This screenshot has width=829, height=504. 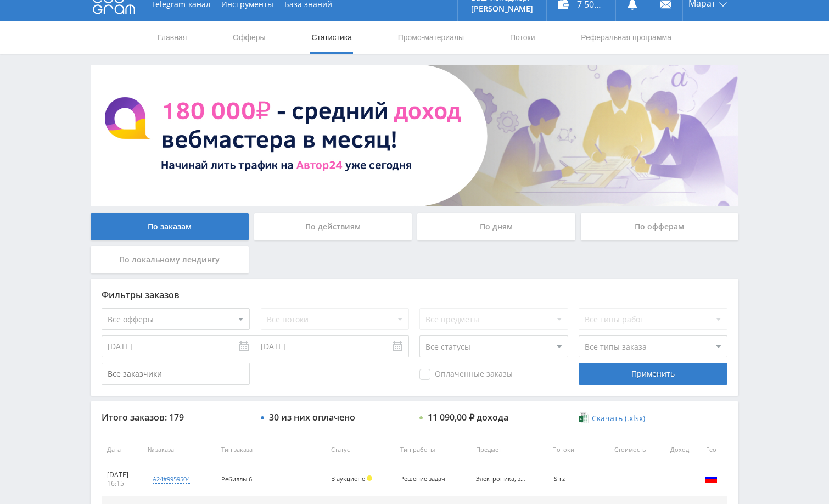 What do you see at coordinates (122, 449) in the screenshot?
I see `th: Дата` at bounding box center [122, 449].